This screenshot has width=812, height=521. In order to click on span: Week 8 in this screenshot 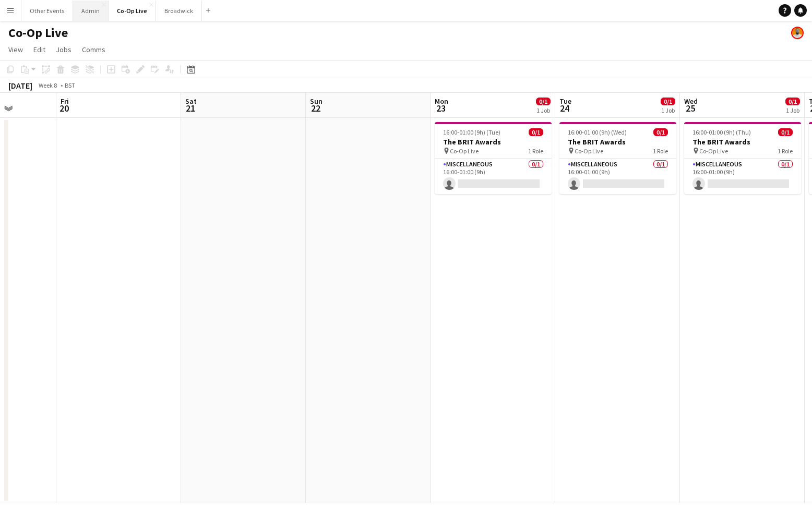, I will do `click(47, 85)`.